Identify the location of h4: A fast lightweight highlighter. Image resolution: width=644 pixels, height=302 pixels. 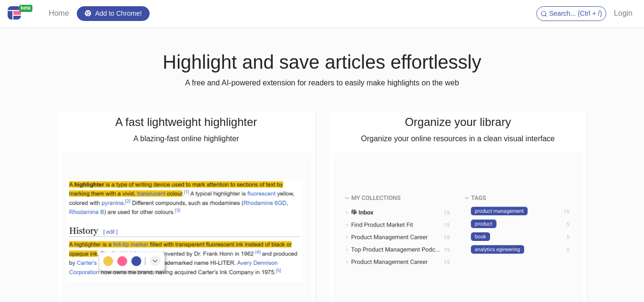
(187, 122).